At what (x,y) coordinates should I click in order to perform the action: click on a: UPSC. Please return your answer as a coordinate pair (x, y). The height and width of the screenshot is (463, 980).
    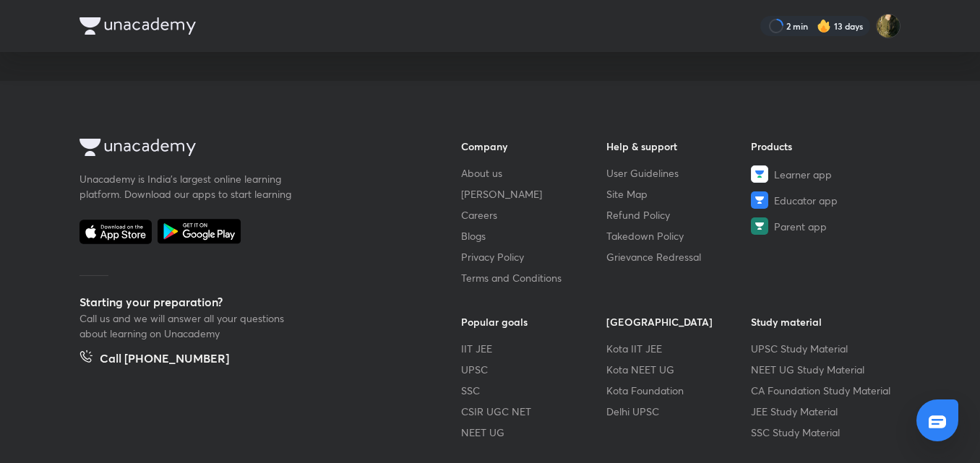
    Looking at the image, I should click on (533, 369).